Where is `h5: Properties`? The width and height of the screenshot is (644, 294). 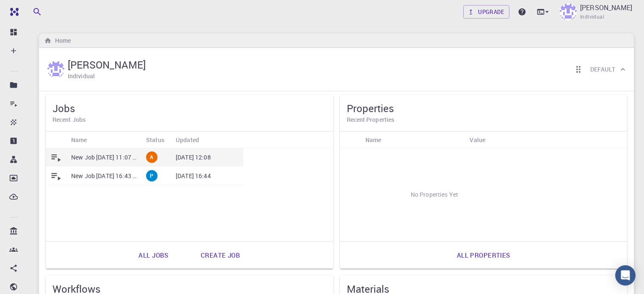 h5: Properties is located at coordinates (484, 108).